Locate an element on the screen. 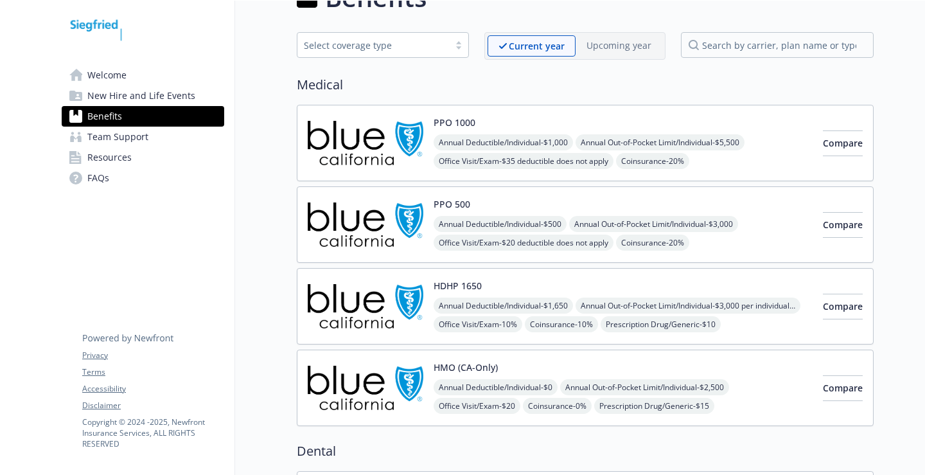  span: Annual Deductible/Individual - $1,650 is located at coordinates (503, 305).